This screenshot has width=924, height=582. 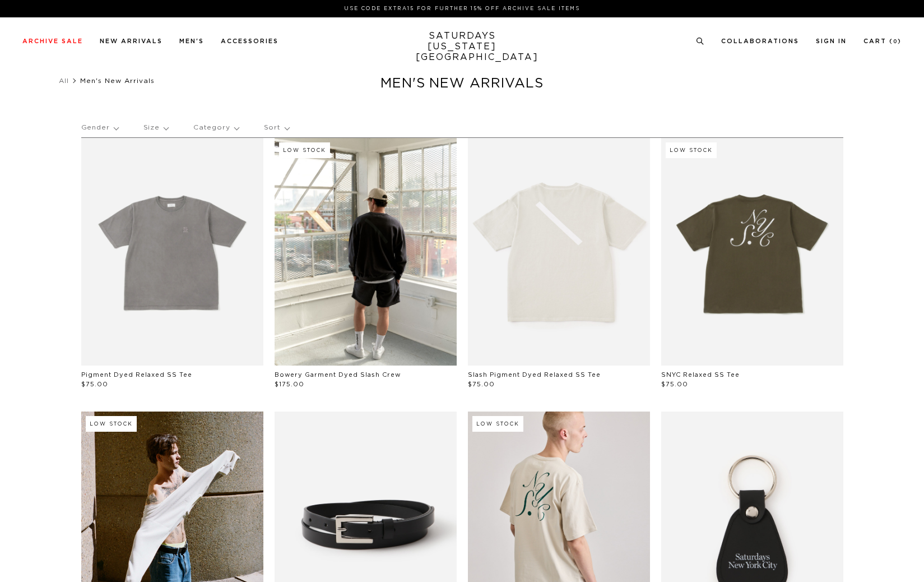 What do you see at coordinates (289, 384) in the screenshot?
I see `span: $175.00` at bounding box center [289, 384].